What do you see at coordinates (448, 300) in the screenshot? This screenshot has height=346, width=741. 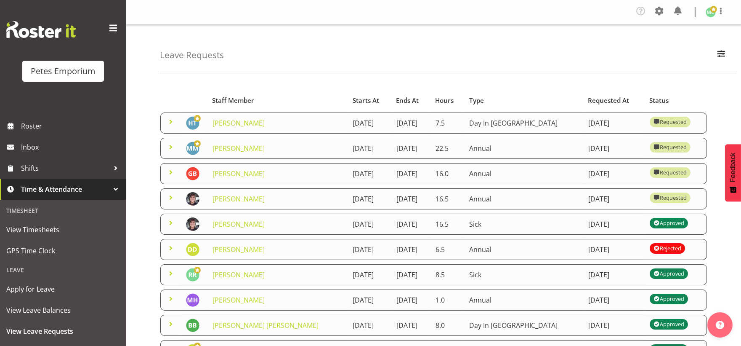 I see `td: 1.0` at bounding box center [448, 300].